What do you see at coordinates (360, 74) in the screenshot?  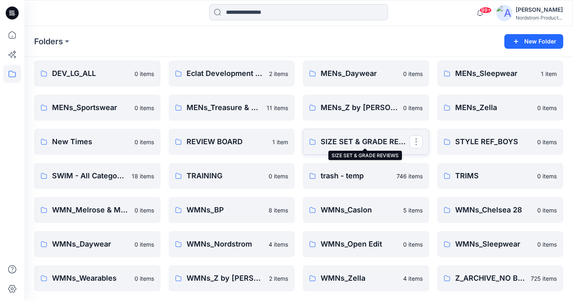 I see `p: MENs_Daywear` at bounding box center [360, 74].